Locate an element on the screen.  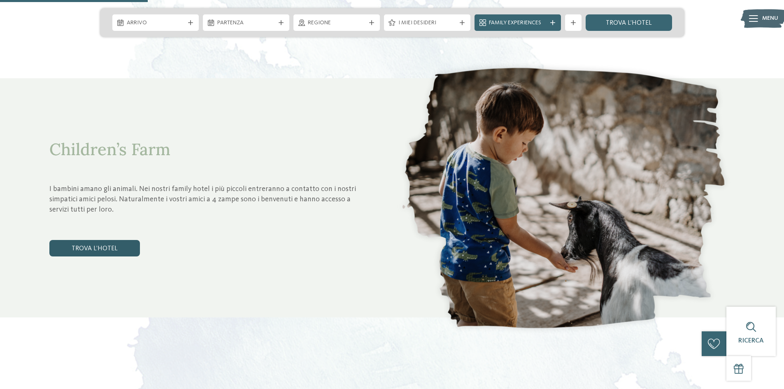
img: Quale family experience volete vivere? is located at coordinates (563, 198).